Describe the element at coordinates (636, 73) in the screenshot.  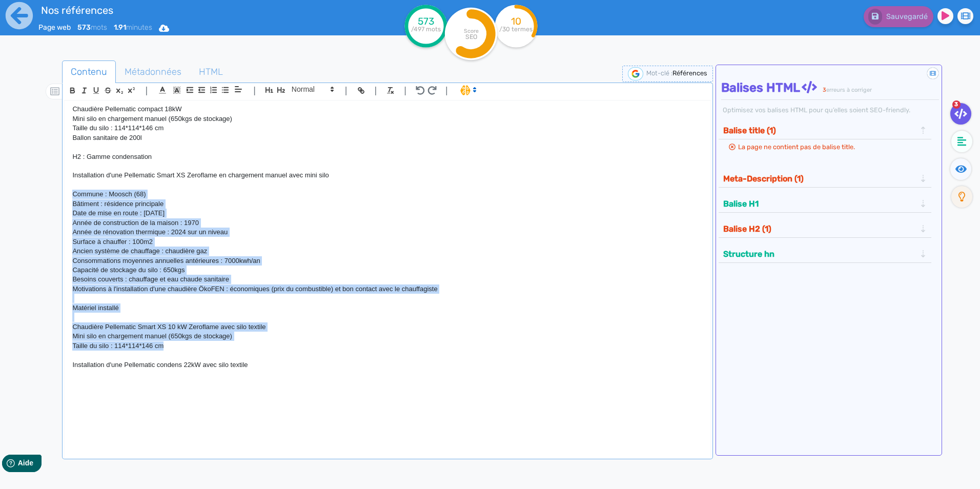
I see `img: google-serp-logo.png` at that location.